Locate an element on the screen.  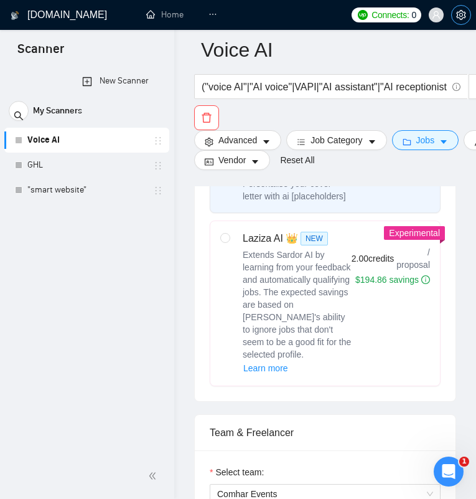
div: Personalise your cover letter with ai [placeholders] is located at coordinates (297, 190).